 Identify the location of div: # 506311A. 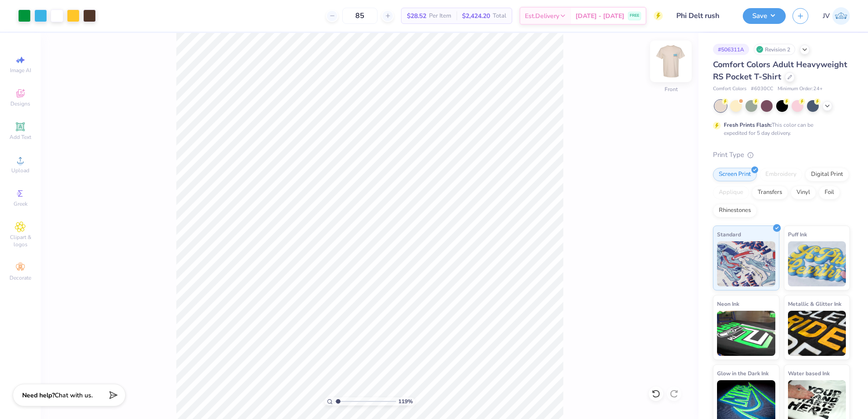
(730, 49).